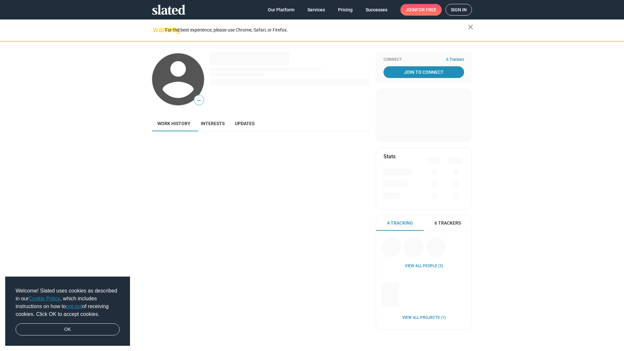 Image resolution: width=624 pixels, height=351 pixels. What do you see at coordinates (74, 306) in the screenshot?
I see `a: opt-out` at bounding box center [74, 306].